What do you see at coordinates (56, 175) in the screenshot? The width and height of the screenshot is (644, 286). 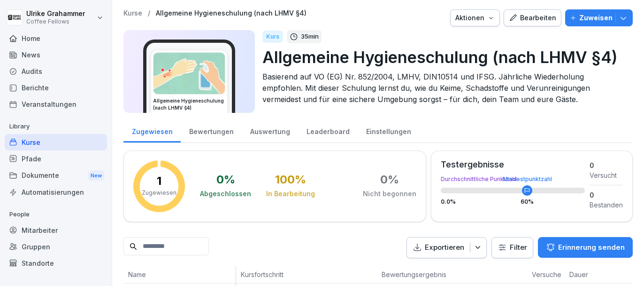 I see `a: DokumenteNew` at bounding box center [56, 175].